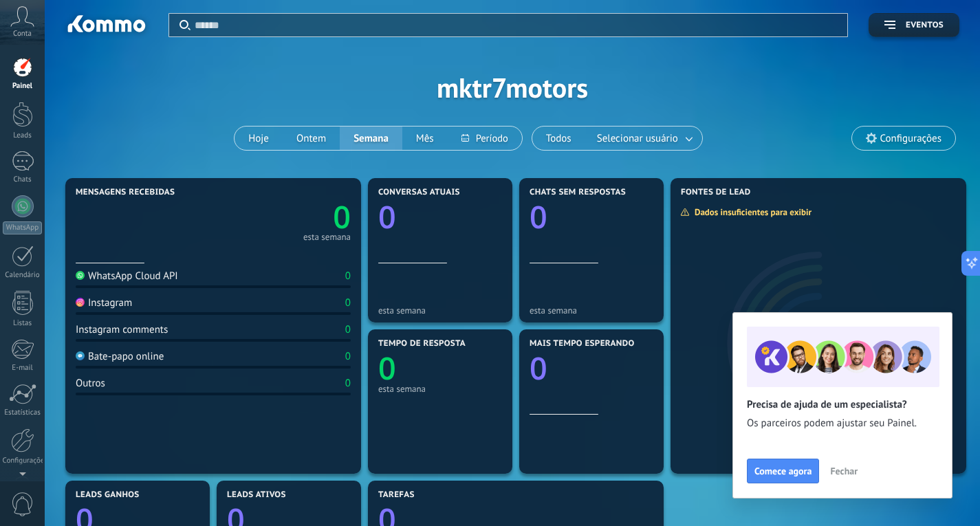 The image size is (980, 526). I want to click on span: Tempo de resposta, so click(421, 344).